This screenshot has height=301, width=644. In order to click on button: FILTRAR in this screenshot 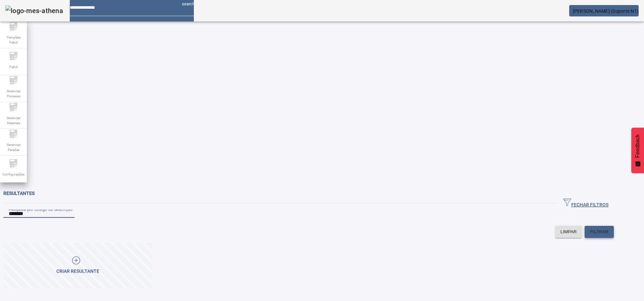, I will do `click(599, 232)`.